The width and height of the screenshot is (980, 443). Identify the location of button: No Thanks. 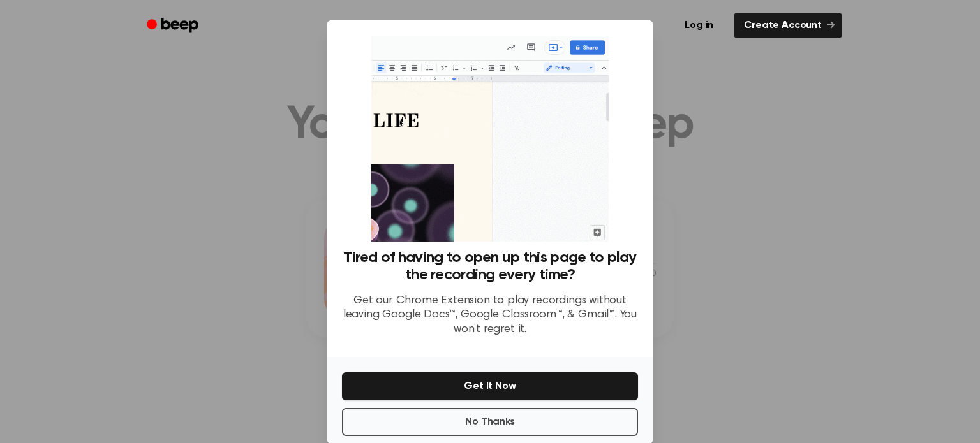
(490, 422).